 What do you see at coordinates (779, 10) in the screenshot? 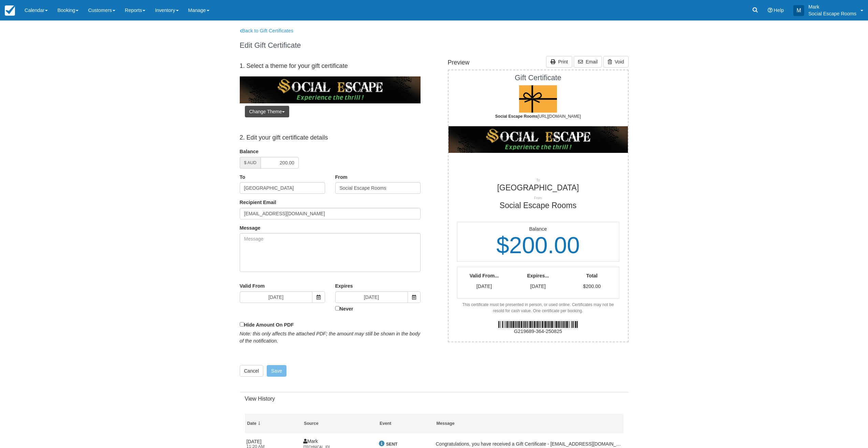
I see `span: Help` at bounding box center [779, 10].